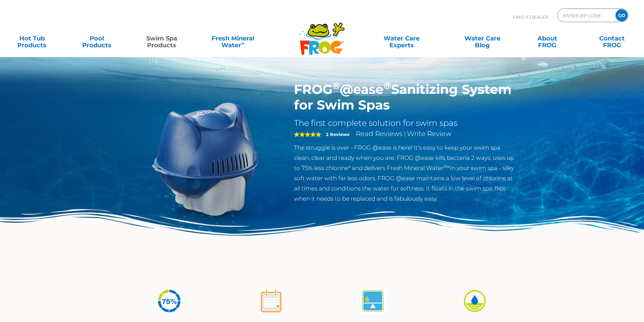 This screenshot has width=644, height=322. What do you see at coordinates (32, 38) in the screenshot?
I see `a: Hot TubProducts` at bounding box center [32, 38].